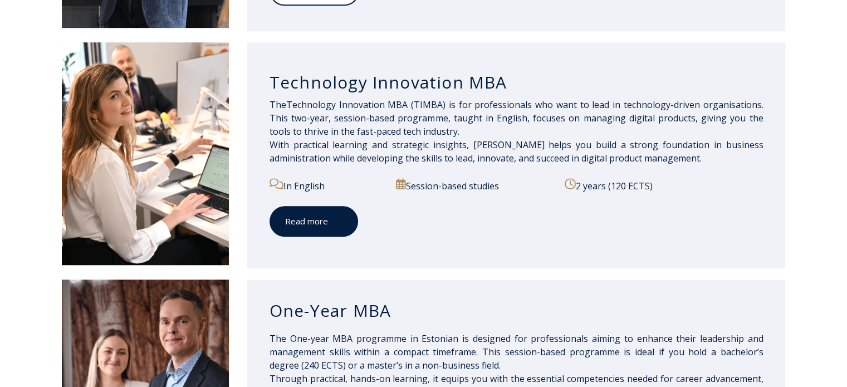  What do you see at coordinates (145, 154) in the screenshot?
I see `img: DSC_2558` at bounding box center [145, 154].